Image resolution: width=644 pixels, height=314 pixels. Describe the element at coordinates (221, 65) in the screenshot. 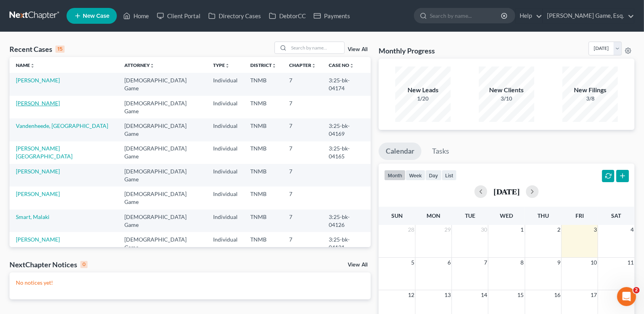

I see `a: Typeunfold_more` at that location.